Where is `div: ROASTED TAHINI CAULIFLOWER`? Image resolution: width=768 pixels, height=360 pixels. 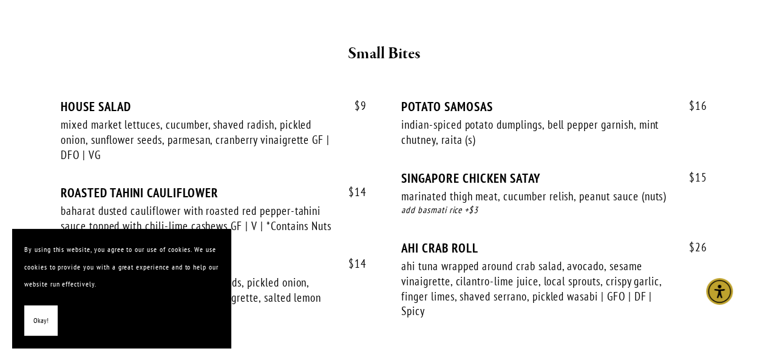
div: ROASTED TAHINI CAULIFLOWER is located at coordinates (214, 192).